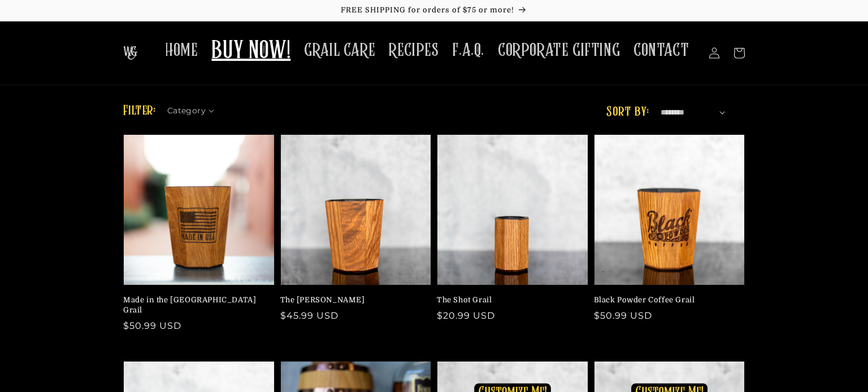 The height and width of the screenshot is (392, 868). What do you see at coordinates (251, 51) in the screenshot?
I see `span: BUY NOW!` at bounding box center [251, 51].